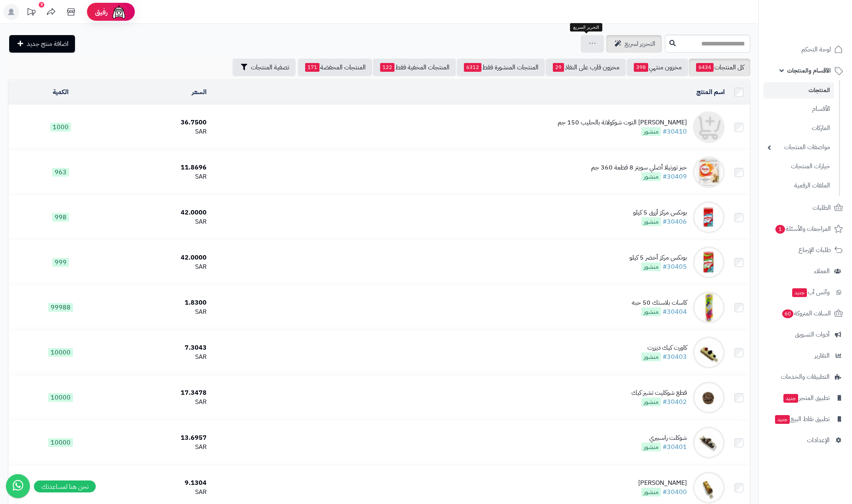 The width and height of the screenshot is (852, 504). I want to click on a: العملاء, so click(805, 271).